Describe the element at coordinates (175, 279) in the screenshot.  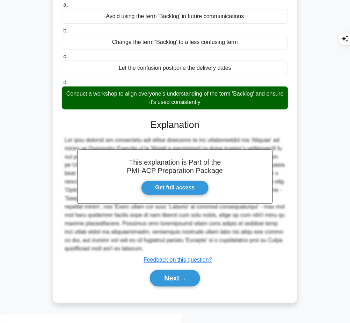
I see `button: Next` at that location.